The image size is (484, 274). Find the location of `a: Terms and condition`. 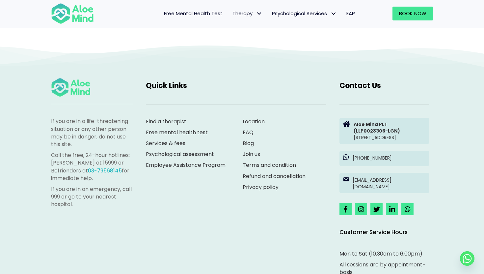

a: Terms and condition is located at coordinates (269, 165).